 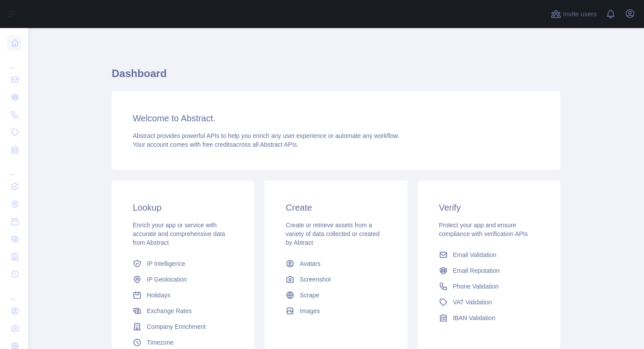 I want to click on span: Invite users, so click(x=579, y=14).